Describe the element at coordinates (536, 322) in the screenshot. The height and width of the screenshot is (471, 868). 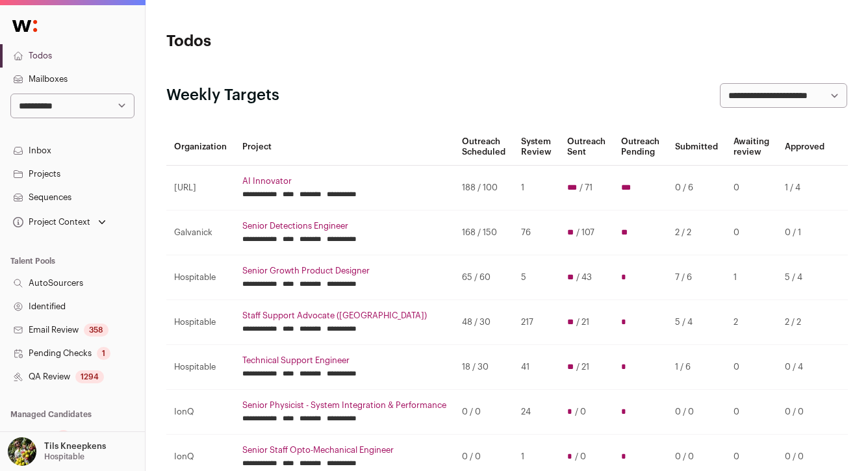
I see `td: 217` at that location.